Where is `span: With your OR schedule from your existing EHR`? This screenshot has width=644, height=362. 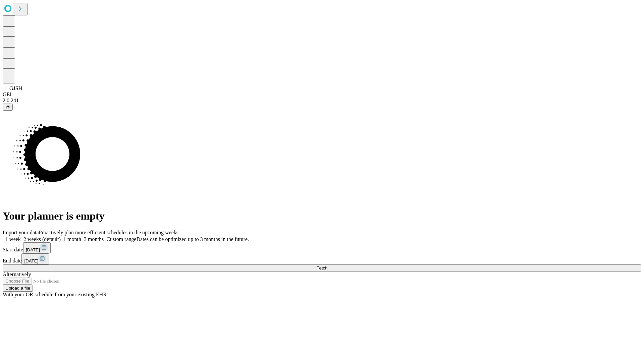
span: With your OR schedule from your existing EHR is located at coordinates (54, 294).